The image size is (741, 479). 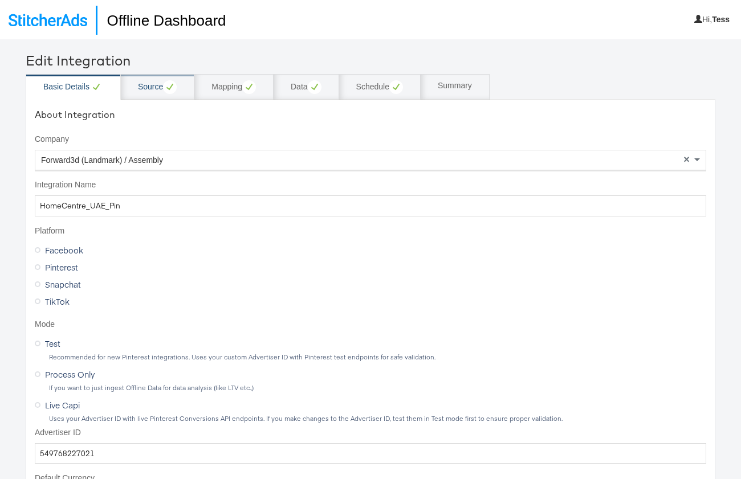 What do you see at coordinates (48, 20) in the screenshot?
I see `img: StitcherAds` at bounding box center [48, 20].